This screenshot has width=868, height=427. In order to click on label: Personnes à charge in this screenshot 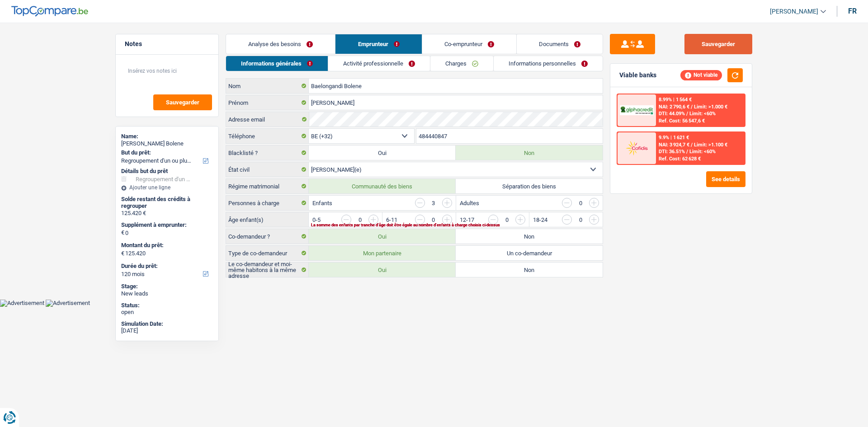, I will do `click(267, 203)`.